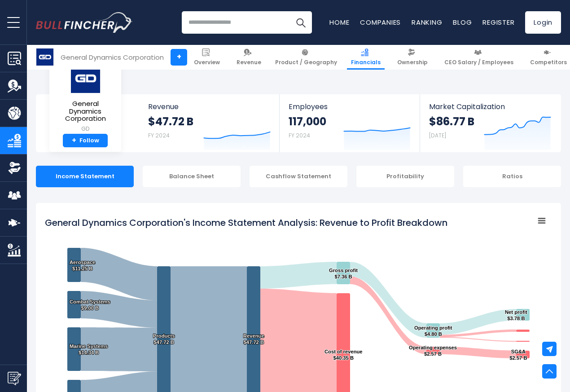 Image resolution: width=570 pixels, height=392 pixels. What do you see at coordinates (15, 168) in the screenshot?
I see `img: Ownership` at bounding box center [15, 168].